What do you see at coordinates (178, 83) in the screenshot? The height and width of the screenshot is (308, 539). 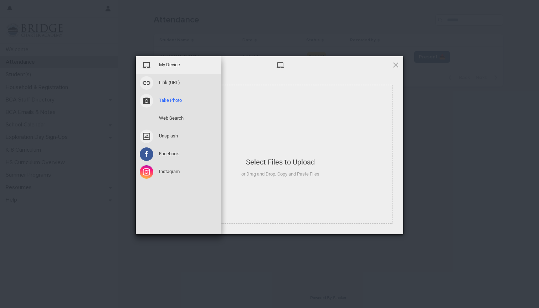 I see `div: Link (URL)` at bounding box center [178, 83].